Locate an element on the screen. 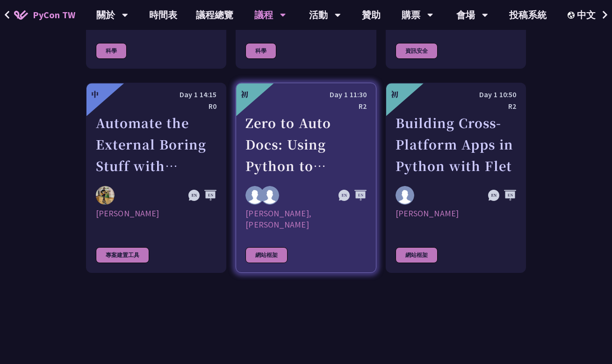 The width and height of the screenshot is (612, 364). div: Zero to Auto Docs: Using Python to Generate and Deploy Static Sites is located at coordinates (305, 144).